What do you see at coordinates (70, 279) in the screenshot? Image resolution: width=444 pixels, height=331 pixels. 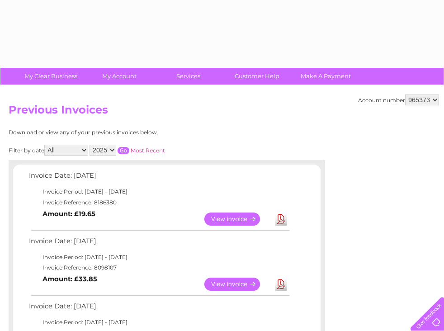 I see `b: Amount: £33.85` at bounding box center [70, 279].